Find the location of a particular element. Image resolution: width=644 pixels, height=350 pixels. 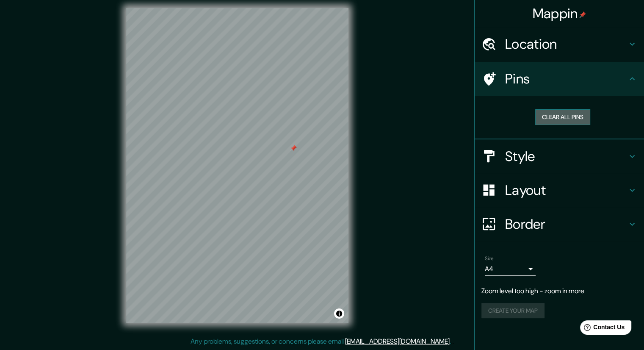

div: Layout is located at coordinates (559, 190).